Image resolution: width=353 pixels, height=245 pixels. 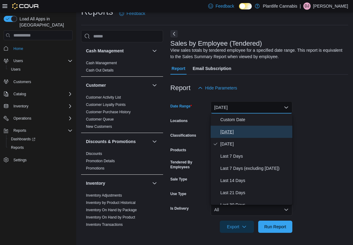 I want to click on button: Export, so click(x=237, y=227).